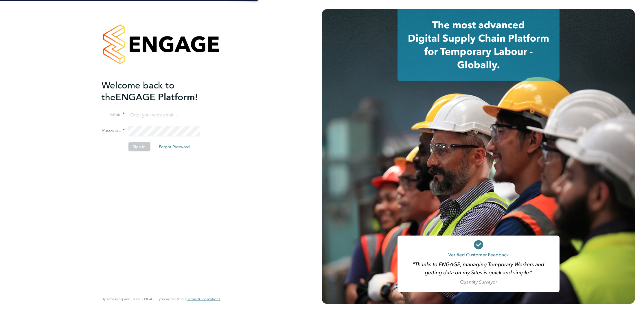  What do you see at coordinates (158, 91) in the screenshot?
I see `h2: ENGAGE Platform!` at bounding box center [158, 91].